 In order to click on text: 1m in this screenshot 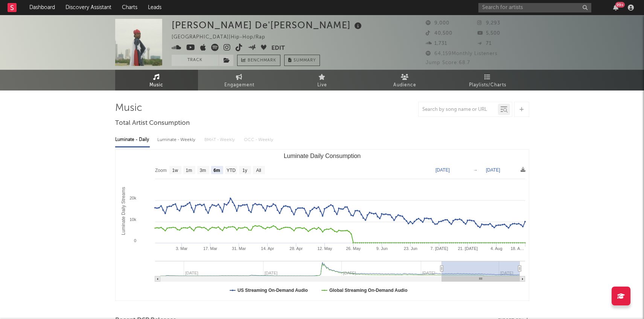, I will do `click(189, 170)`.